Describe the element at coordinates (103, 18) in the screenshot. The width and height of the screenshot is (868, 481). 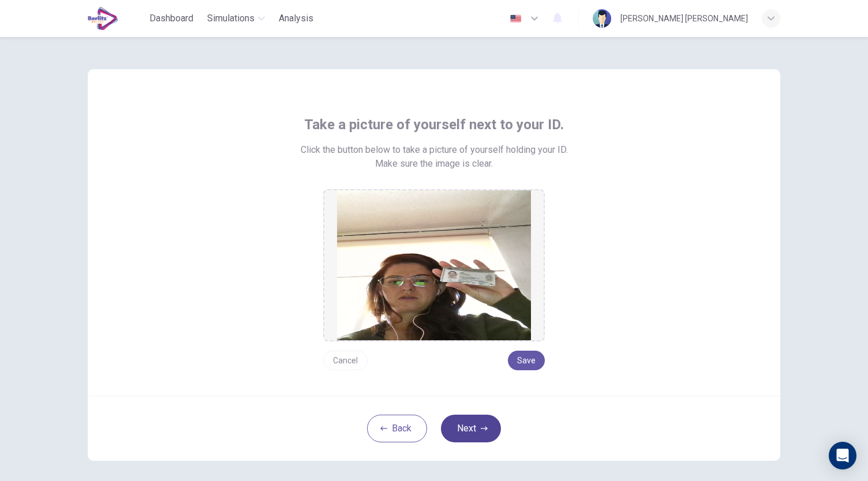
I see `img: EduSynch logo` at that location.